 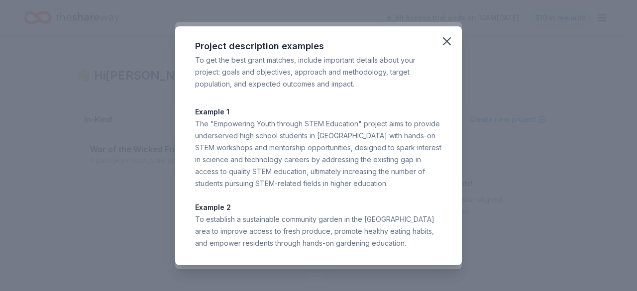 What do you see at coordinates (319, 112) in the screenshot?
I see `p: Example 1` at bounding box center [319, 112].